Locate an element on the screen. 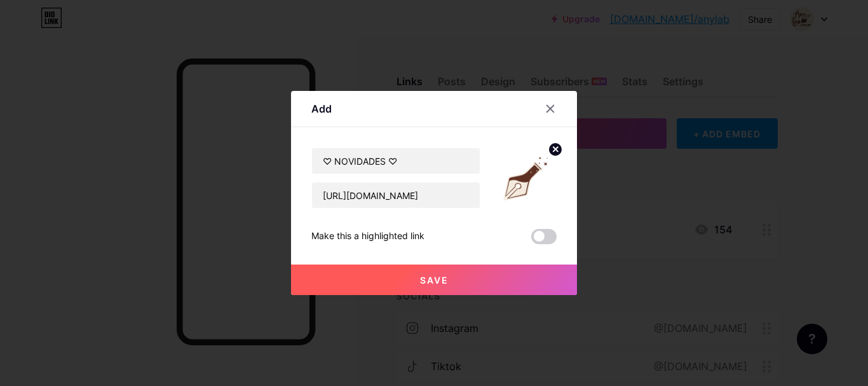 Image resolution: width=868 pixels, height=386 pixels. img: link_thumbnail is located at coordinates (526, 178).